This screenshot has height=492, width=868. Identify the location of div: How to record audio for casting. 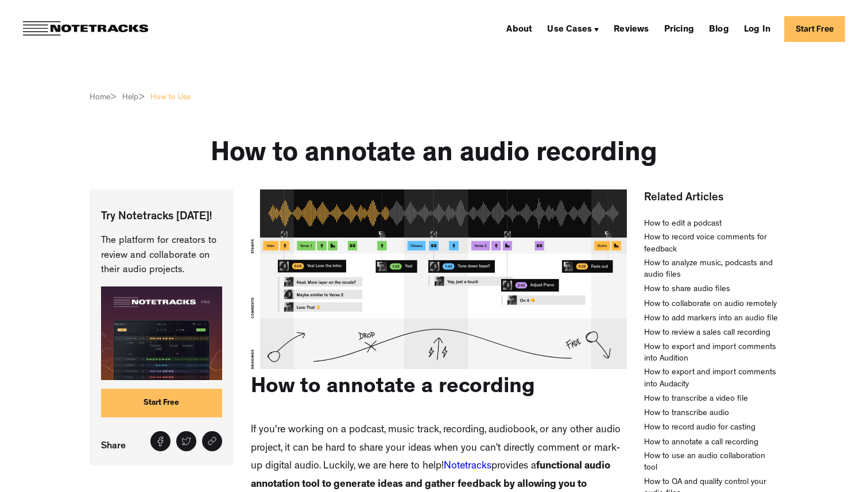
(700, 428).